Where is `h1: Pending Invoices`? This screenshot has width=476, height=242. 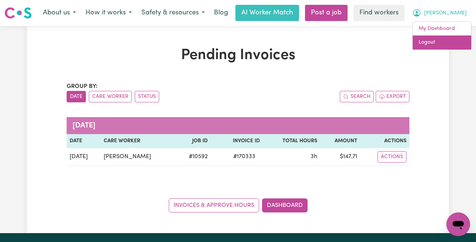 h1: Pending Invoices is located at coordinates (238, 56).